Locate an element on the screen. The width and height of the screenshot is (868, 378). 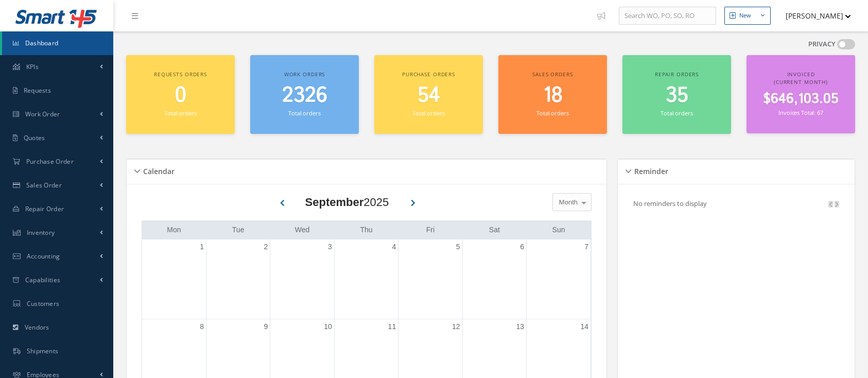
span: Vendors is located at coordinates (38, 327).